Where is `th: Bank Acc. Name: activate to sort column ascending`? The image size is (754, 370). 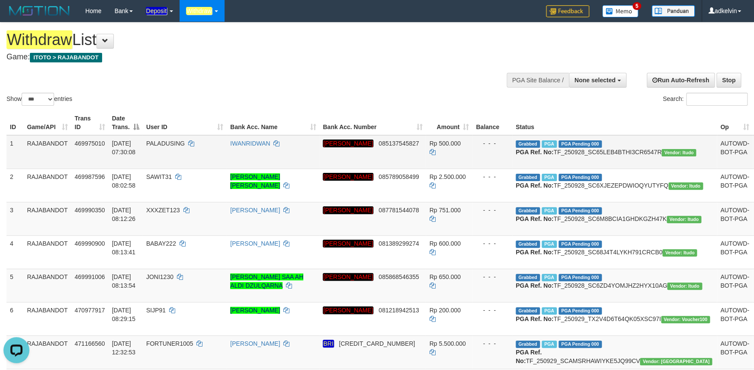 th: Bank Acc. Name: activate to sort column ascending is located at coordinates (273, 123).